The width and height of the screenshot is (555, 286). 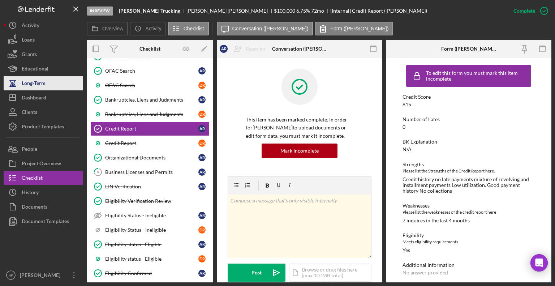 What do you see at coordinates (469, 265) in the screenshot?
I see `div: Additional Information` at bounding box center [469, 265].